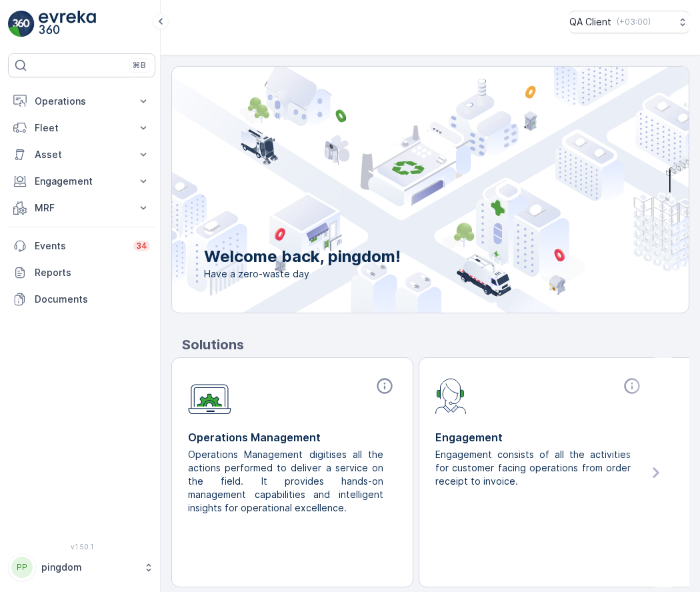 This screenshot has height=592, width=700. What do you see at coordinates (142, 246) in the screenshot?
I see `p: 34` at bounding box center [142, 246].